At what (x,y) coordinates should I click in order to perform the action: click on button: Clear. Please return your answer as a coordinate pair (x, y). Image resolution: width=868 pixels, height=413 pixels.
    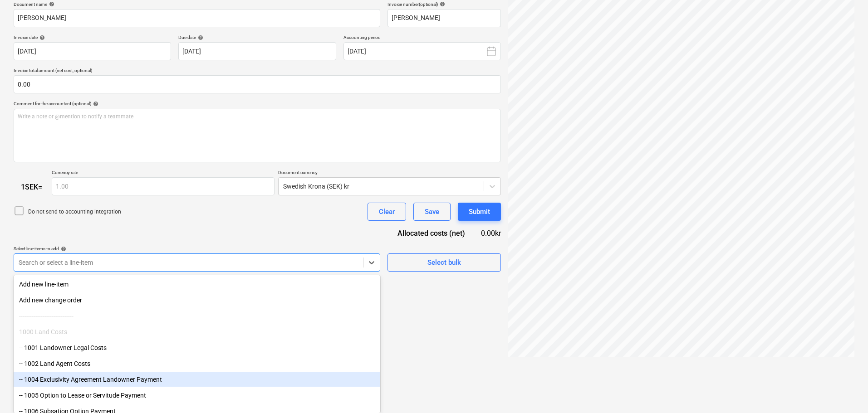
    Looking at the image, I should click on (386, 212).